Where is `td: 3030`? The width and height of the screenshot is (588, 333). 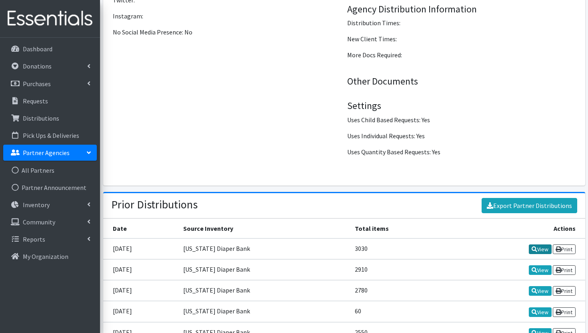
td: 3030 is located at coordinates (399, 249).